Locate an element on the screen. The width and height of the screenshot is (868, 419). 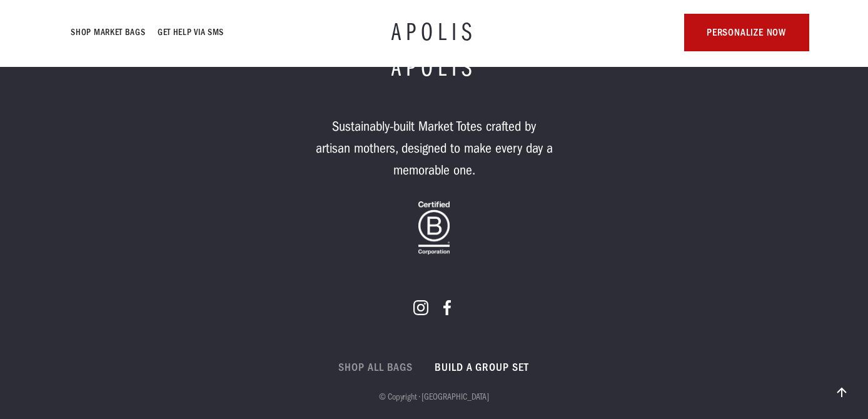
p: Sustainably-built Market Totes crafted by artisan mothers, designed to make every day a memorable... is located at coordinates (434, 148).